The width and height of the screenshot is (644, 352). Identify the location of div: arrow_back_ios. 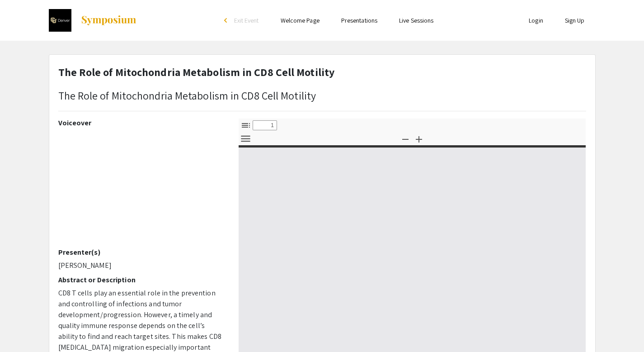
(227, 20).